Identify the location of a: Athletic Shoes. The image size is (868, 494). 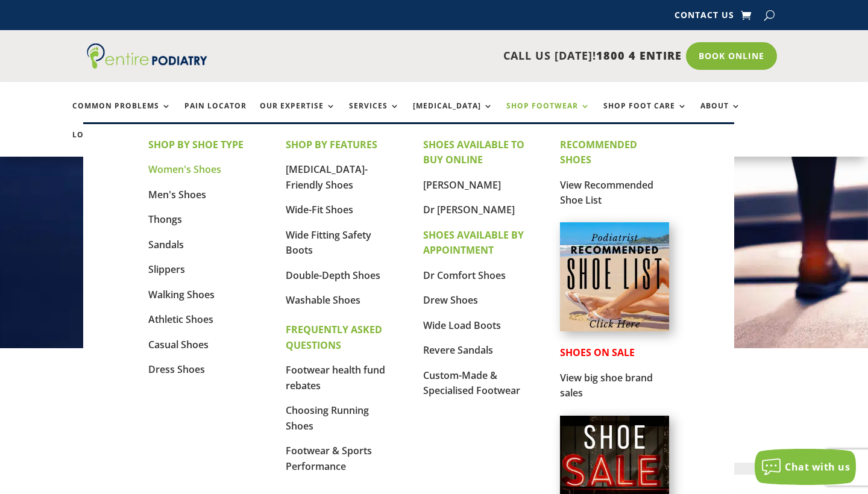
(181, 319).